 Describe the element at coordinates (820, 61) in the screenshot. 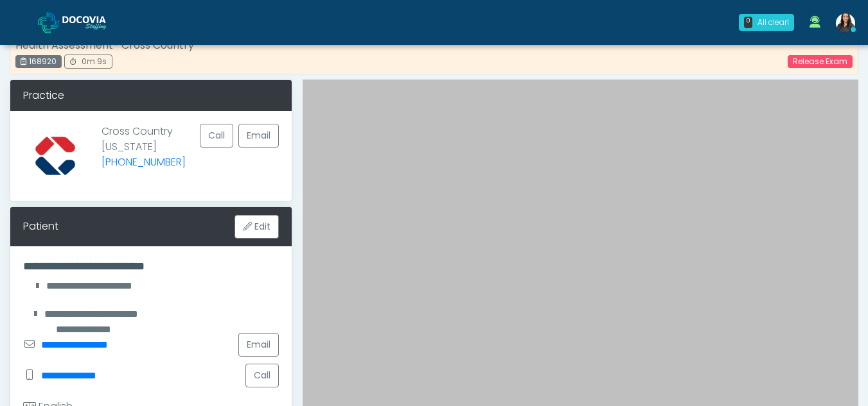

I see `a: Release Exam` at that location.